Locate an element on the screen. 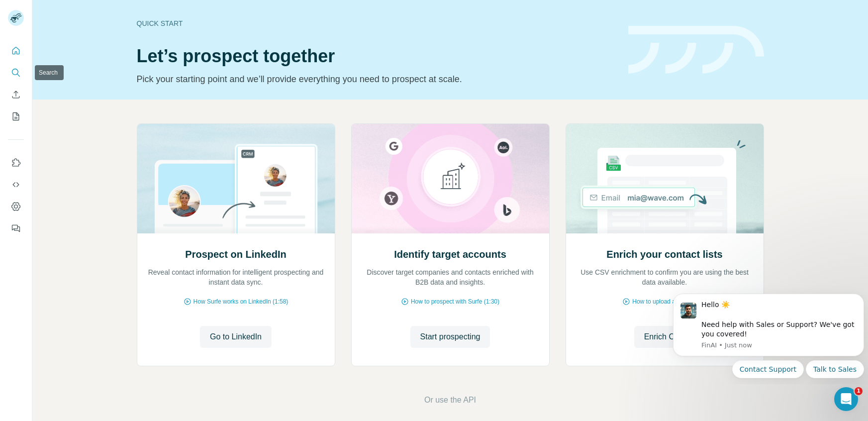 Image resolution: width=868 pixels, height=421 pixels. p: Pick your starting point and we’ll provide everything you need to prospect at scale. is located at coordinates (377, 79).